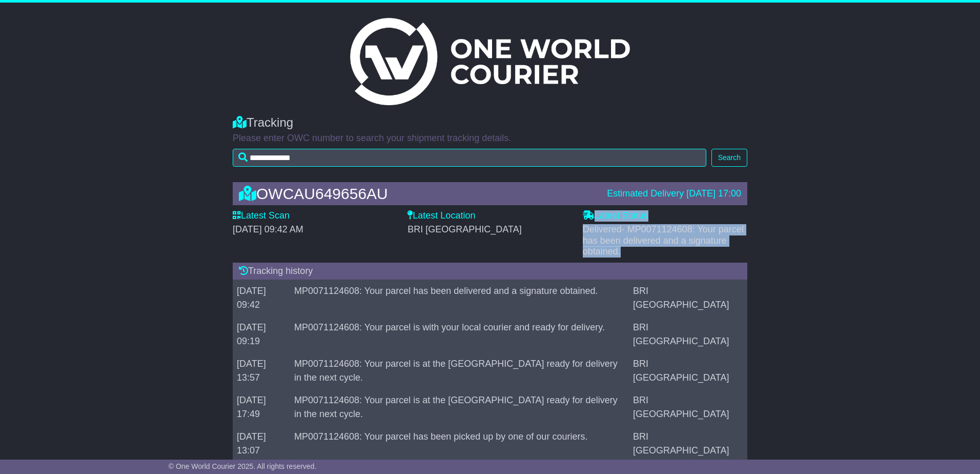  Describe the element at coordinates (441, 216) in the screenshot. I see `label: Latest Location` at that location.